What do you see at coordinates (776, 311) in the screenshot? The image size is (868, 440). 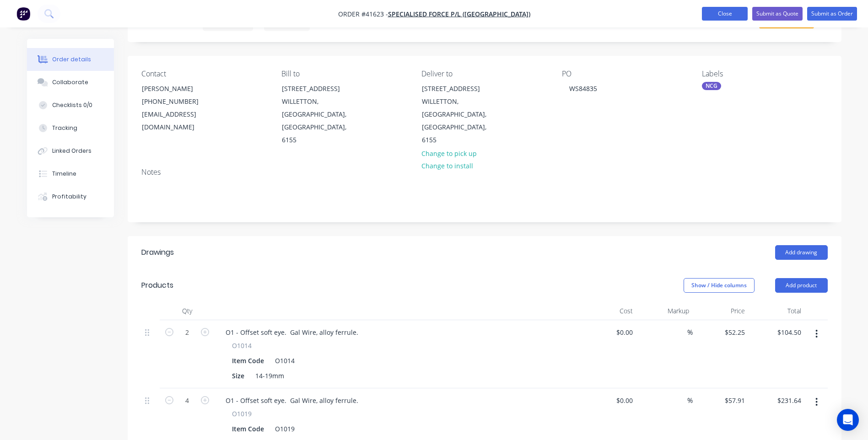 I see `div: Total` at bounding box center [776, 311].